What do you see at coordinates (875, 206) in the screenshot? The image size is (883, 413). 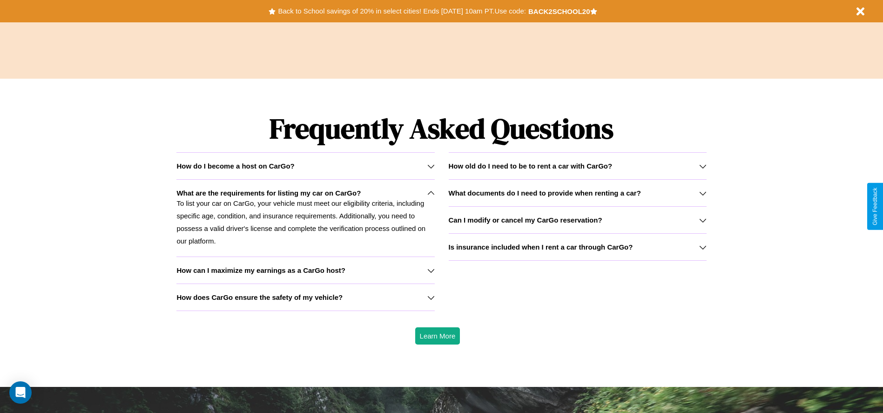 I see `div: Give Feedback` at bounding box center [875, 206].